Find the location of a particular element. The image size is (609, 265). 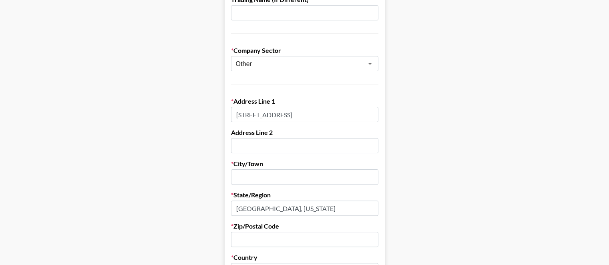

label: Address Line 2 is located at coordinates (305, 133).